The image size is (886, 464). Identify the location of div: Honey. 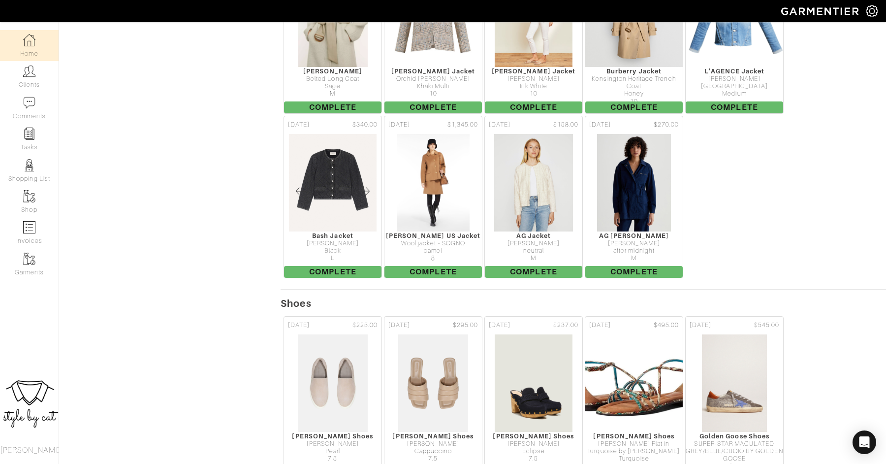
(634, 94).